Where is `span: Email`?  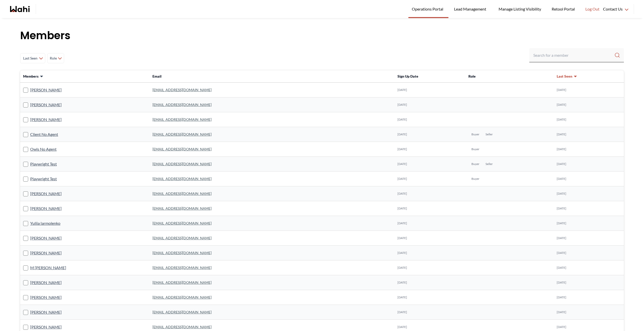 span: Email is located at coordinates (157, 76).